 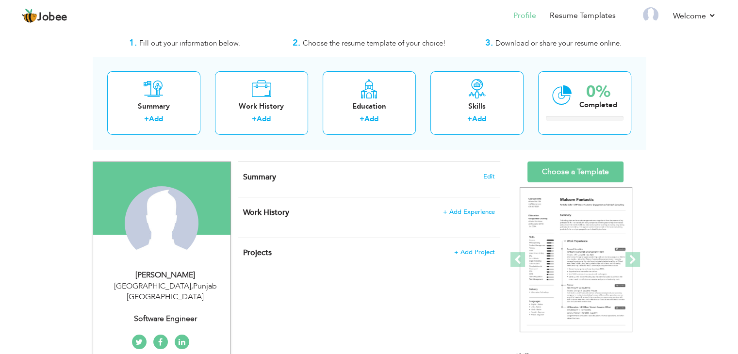 I want to click on a: Profile, so click(x=524, y=16).